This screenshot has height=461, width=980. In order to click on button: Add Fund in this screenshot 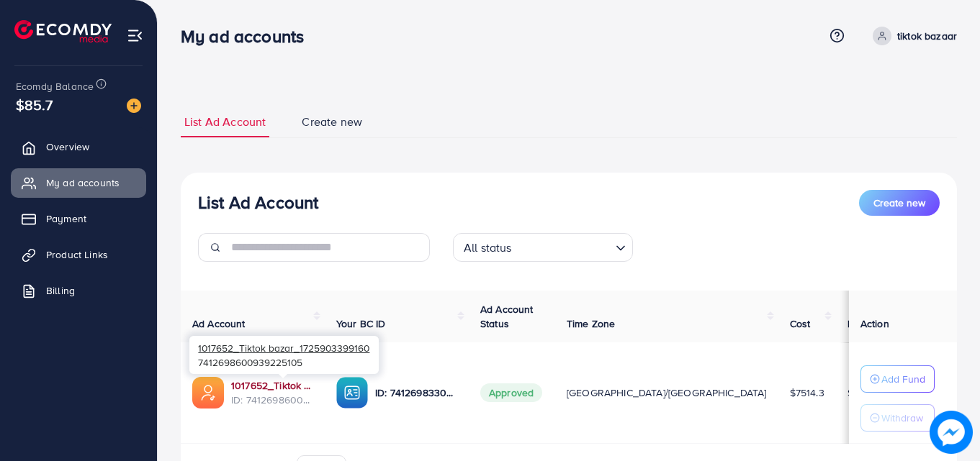, I will do `click(897, 379)`.